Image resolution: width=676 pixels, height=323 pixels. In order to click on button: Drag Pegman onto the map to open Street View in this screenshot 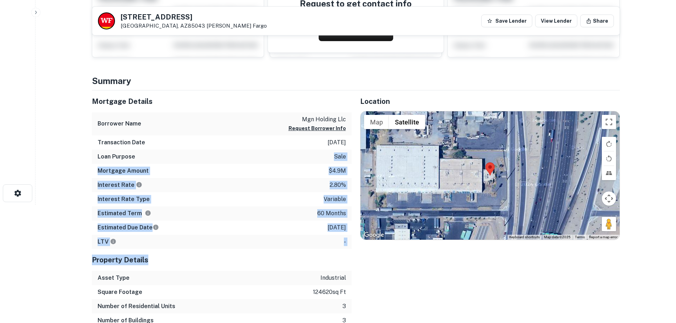, I will do `click(609, 224)`.